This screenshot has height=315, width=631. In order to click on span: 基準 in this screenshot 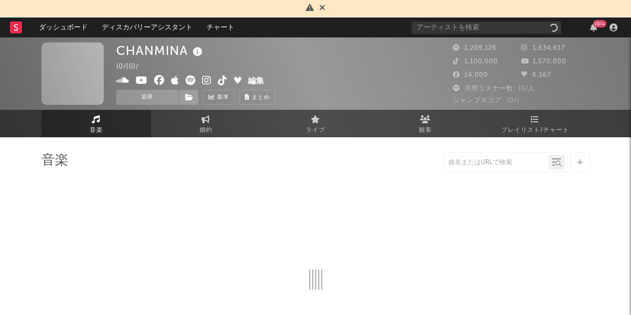, I will do `click(223, 98)`.